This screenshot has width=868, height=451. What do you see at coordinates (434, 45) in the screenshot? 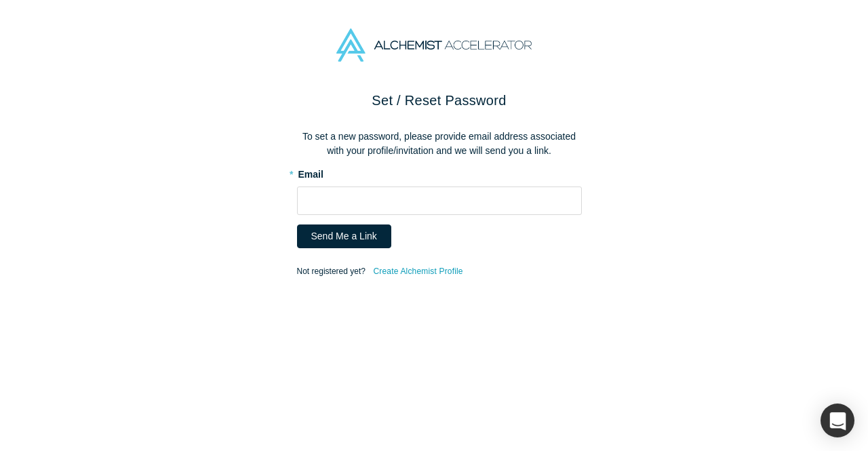
I see `img: Alchemist Accelerator Logo` at bounding box center [434, 45].